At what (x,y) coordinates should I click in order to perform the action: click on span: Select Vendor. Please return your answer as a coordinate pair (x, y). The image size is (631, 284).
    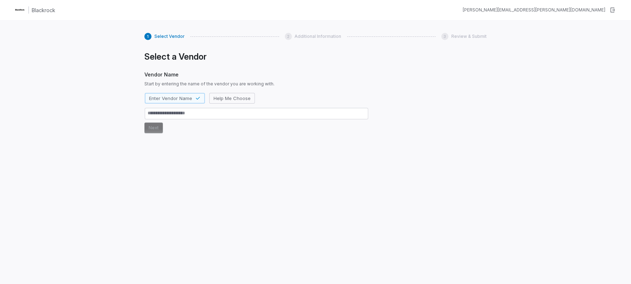
    Looking at the image, I should click on (169, 36).